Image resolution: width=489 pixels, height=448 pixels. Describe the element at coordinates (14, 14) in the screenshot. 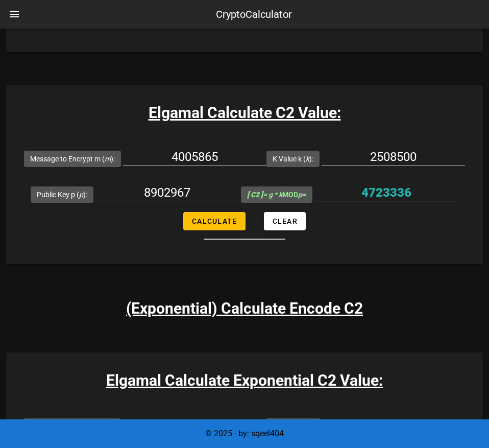

I see `button: nav-menu-toggle` at that location.